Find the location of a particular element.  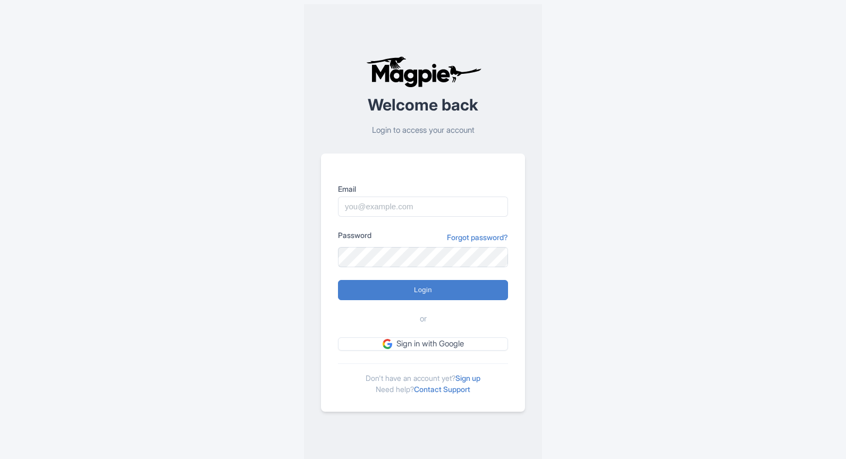

input: Login is located at coordinates (423, 290).